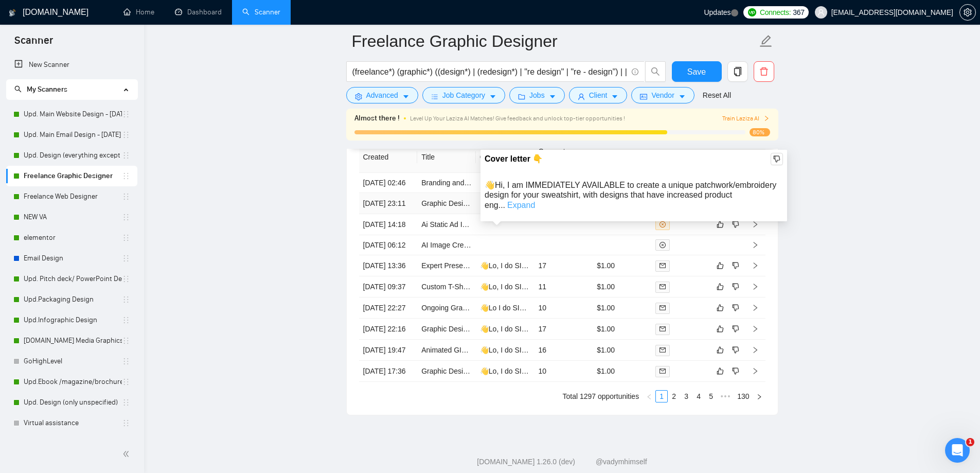 The height and width of the screenshot is (473, 980). I want to click on td: Ai Static Ad Image Creator, so click(446, 224).